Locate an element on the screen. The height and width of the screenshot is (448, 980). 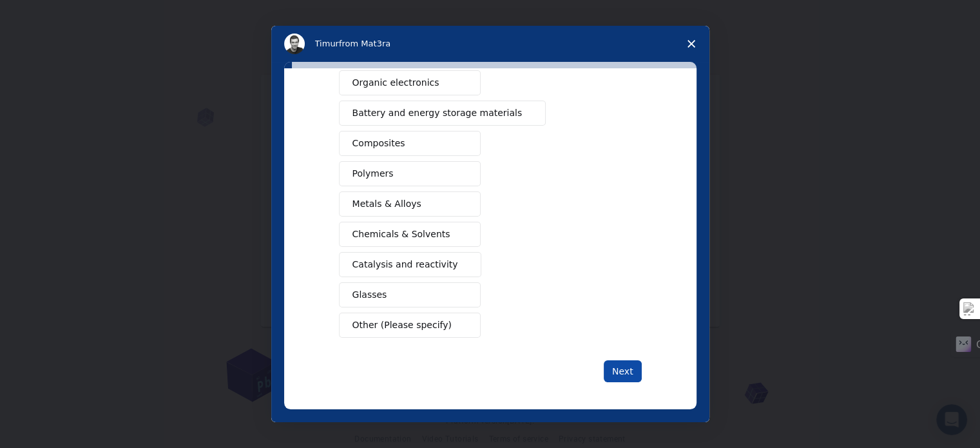
img: Profile image for Timur is located at coordinates (295, 44).